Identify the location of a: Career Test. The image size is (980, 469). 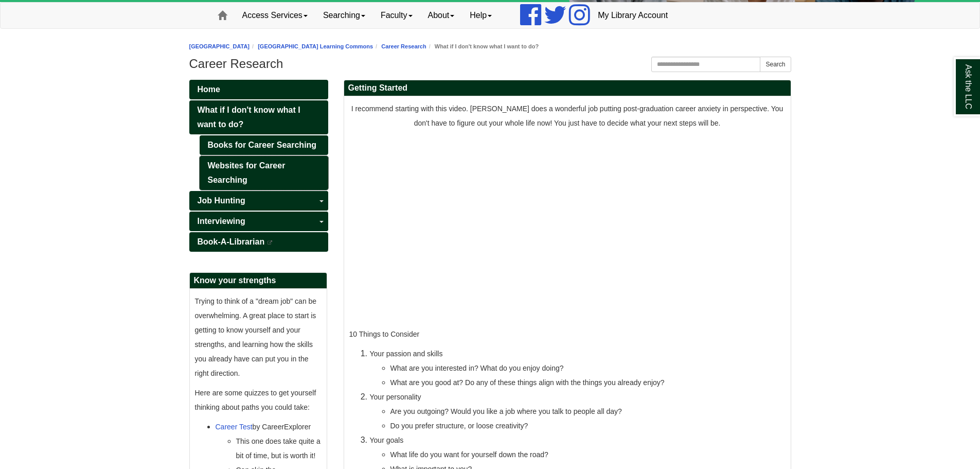
(234, 427).